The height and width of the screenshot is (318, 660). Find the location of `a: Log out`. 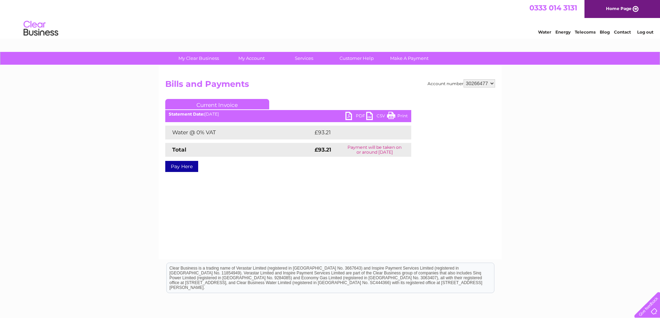

a: Log out is located at coordinates (645, 32).